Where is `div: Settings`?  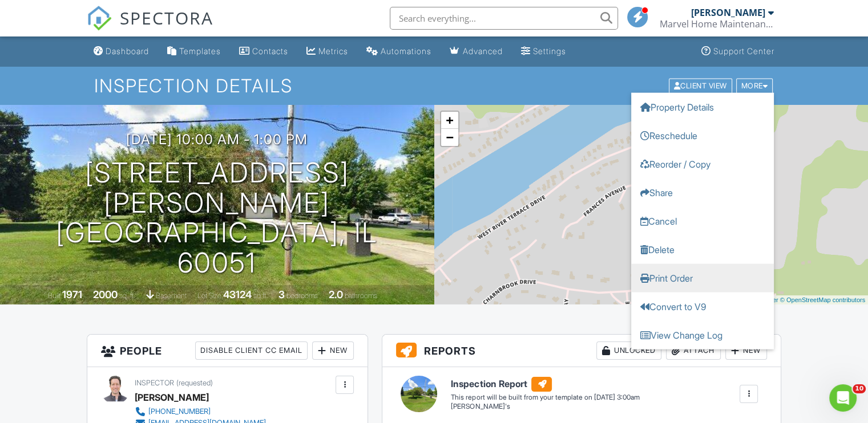
div: Settings is located at coordinates (549, 51).